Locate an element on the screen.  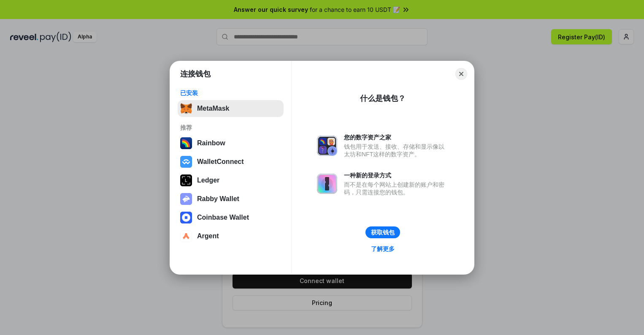
div: 您的数字资产之家 is located at coordinates (396, 137).